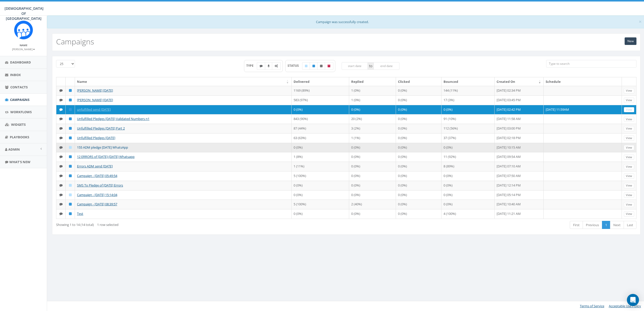 The image size is (644, 311). What do you see at coordinates (269, 66) in the screenshot?
I see `i: Ringless Voice Mail` at bounding box center [269, 66].